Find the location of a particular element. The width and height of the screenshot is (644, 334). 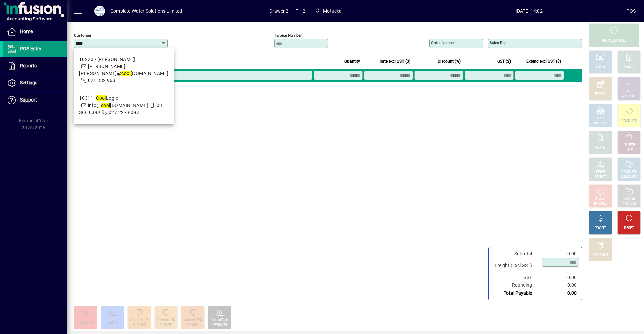

div: RESET is located at coordinates (629, 228).